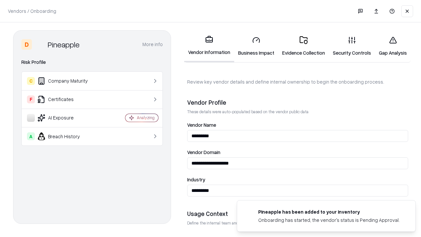  Describe the element at coordinates (66, 81) in the screenshot. I see `div: Company Maturity` at that location.